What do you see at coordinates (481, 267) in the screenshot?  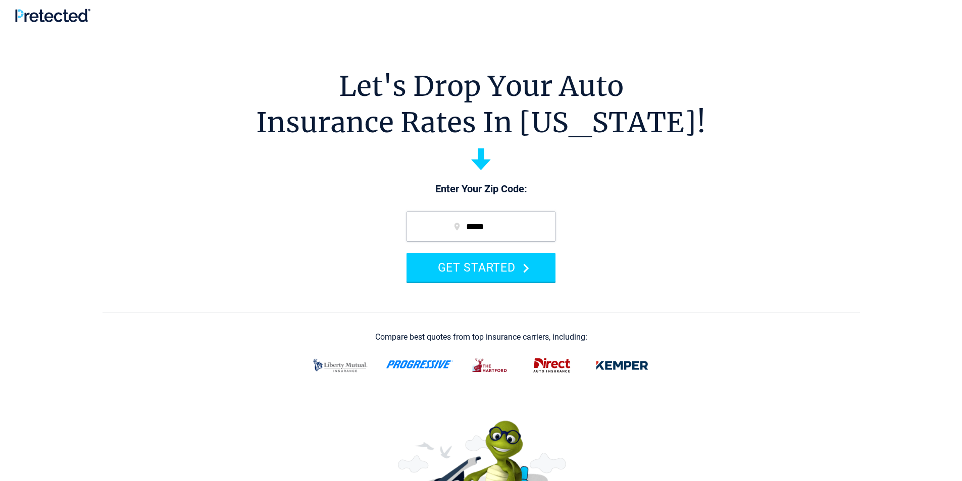 I see `button: GET STARTED` at bounding box center [481, 267].